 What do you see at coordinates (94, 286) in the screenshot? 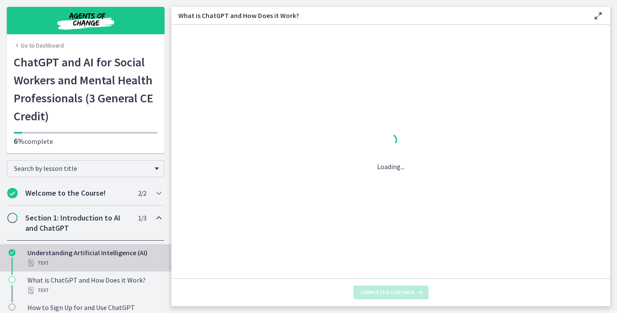
I see `div: What is ChatGPT and How Does it Work?` at bounding box center [94, 286].